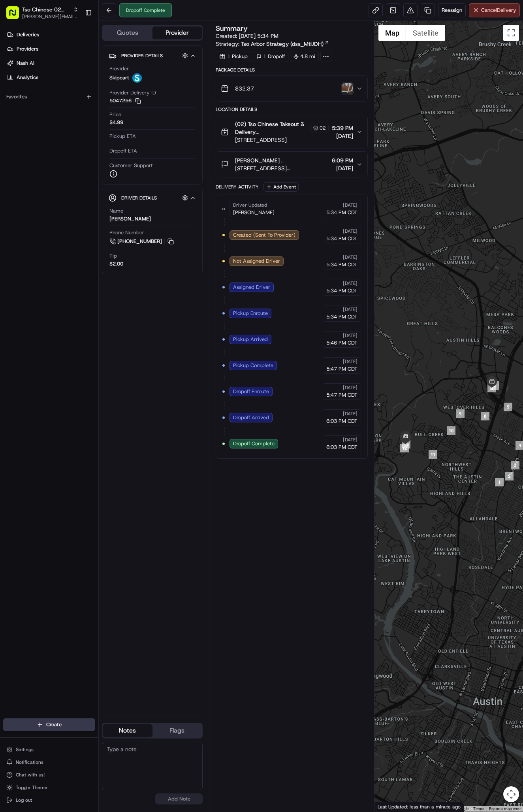  I want to click on div: 7, so click(494, 386).